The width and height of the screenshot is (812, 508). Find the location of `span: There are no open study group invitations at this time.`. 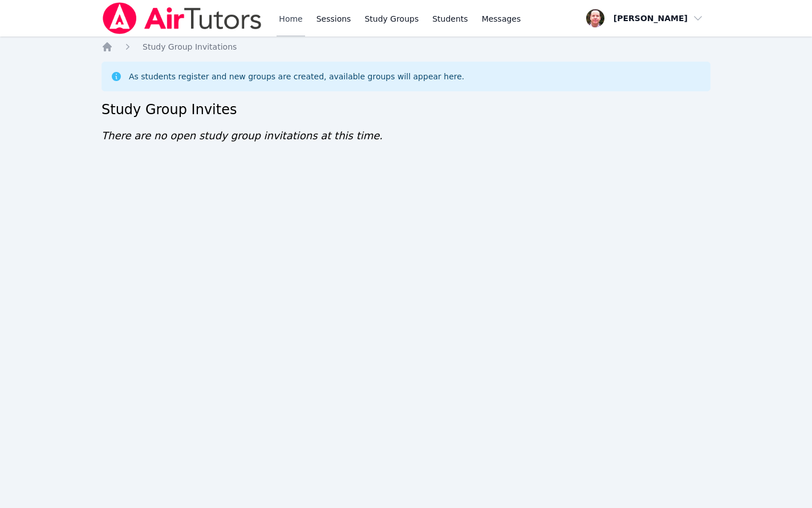

span: There are no open study group invitations at this time. is located at coordinates (242, 135).